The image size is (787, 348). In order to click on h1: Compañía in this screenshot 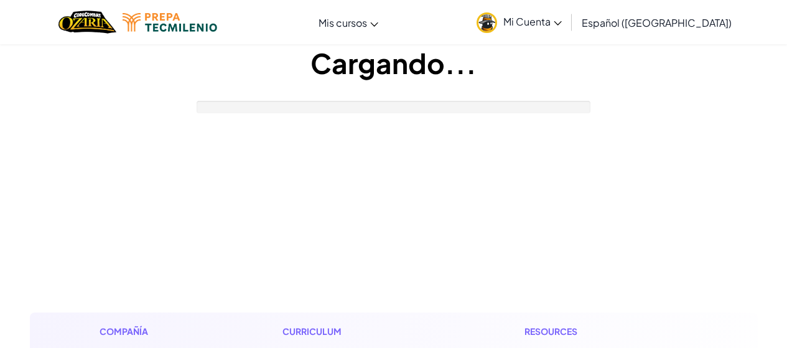, I will do `click(151, 331)`.